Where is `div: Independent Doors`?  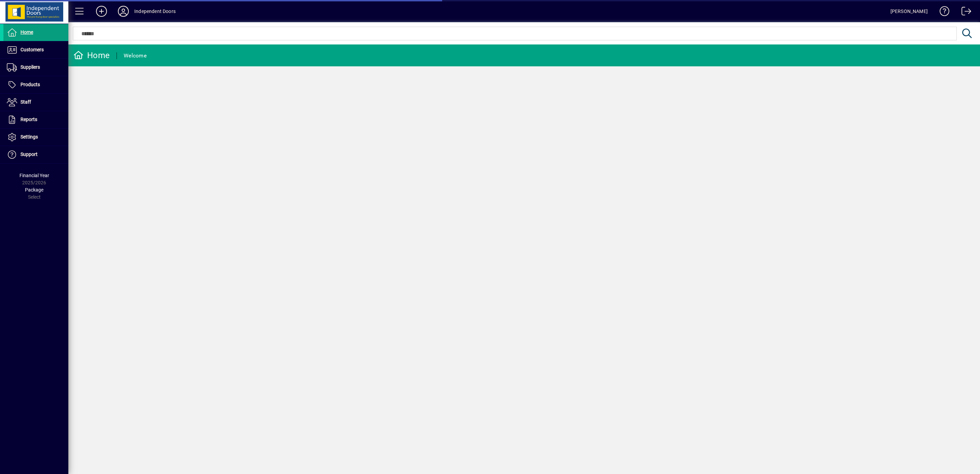 div: Independent Doors is located at coordinates (155, 11).